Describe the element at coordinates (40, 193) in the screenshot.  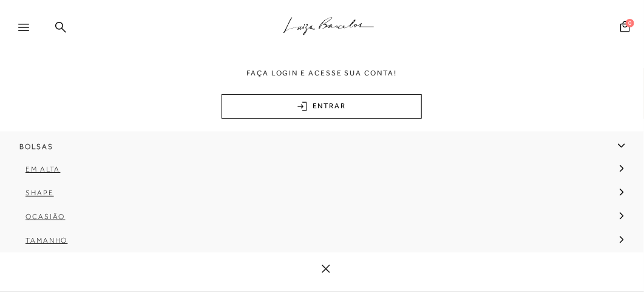
I see `span: Shape` at that location.